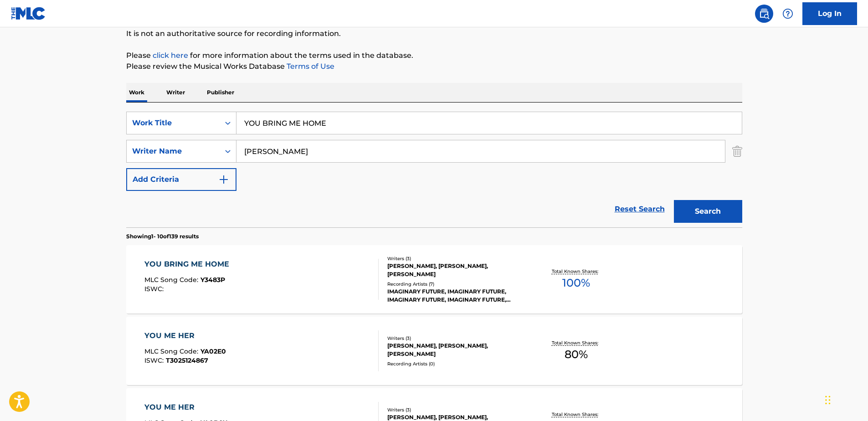 This screenshot has height=421, width=868. I want to click on p: Showing 1 - 10 of 139 results, so click(162, 237).